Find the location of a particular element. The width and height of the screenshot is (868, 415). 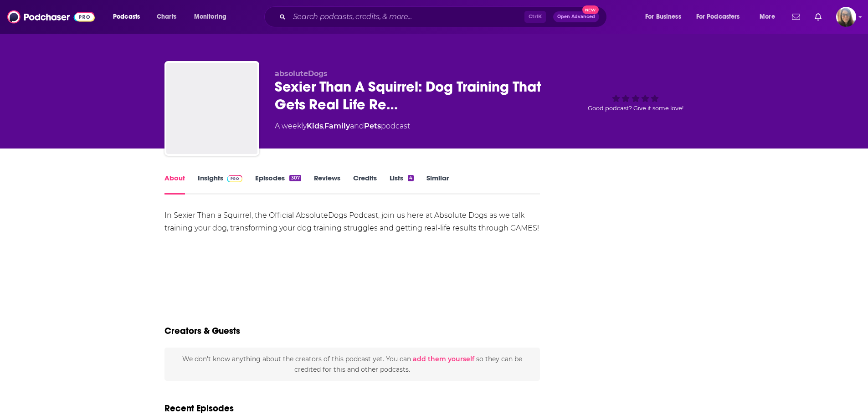

a: Similar is located at coordinates (438, 184).